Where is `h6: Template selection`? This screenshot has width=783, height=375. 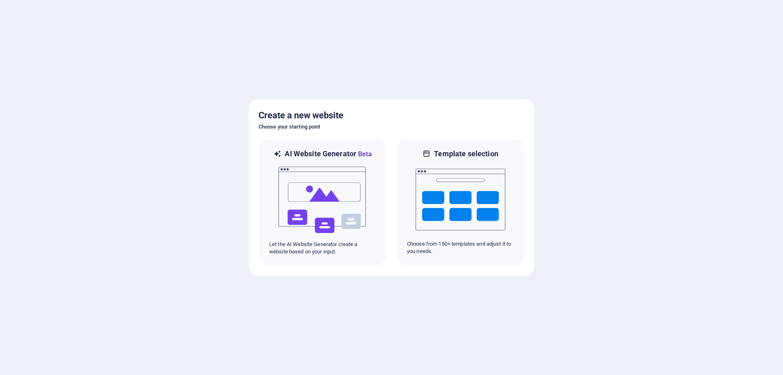 h6: Template selection is located at coordinates (466, 154).